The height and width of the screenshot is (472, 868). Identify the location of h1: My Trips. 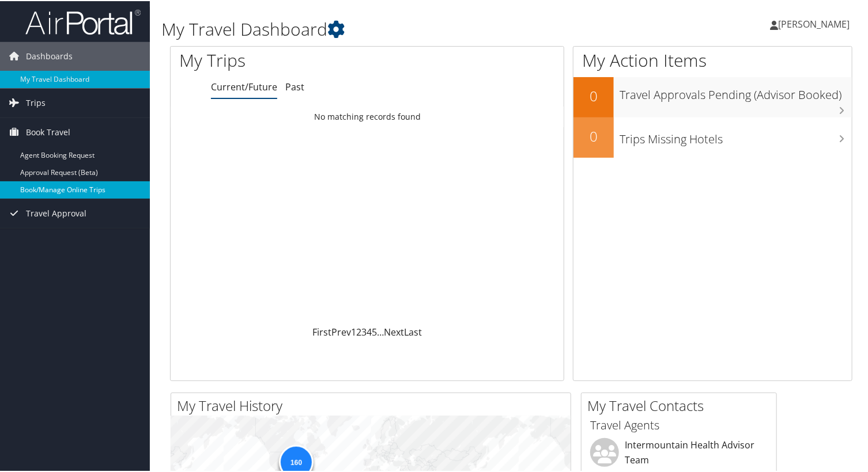
(285, 60).